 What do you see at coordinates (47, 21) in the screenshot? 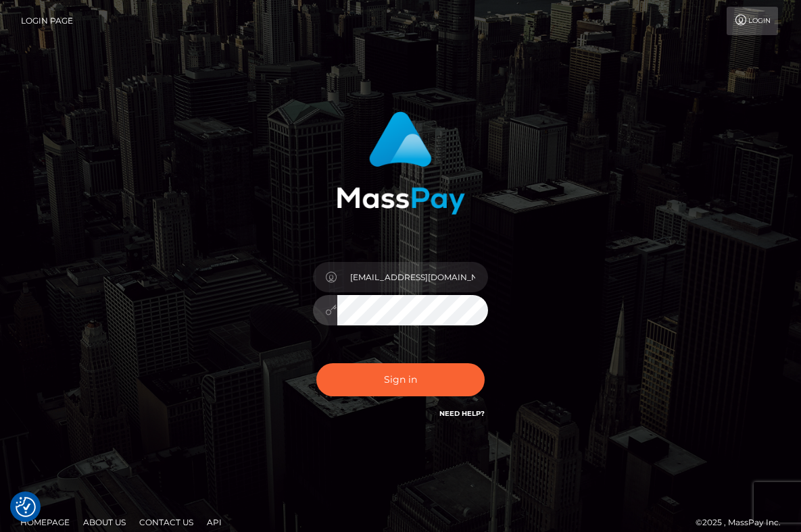
I see `a: Login Page` at bounding box center [47, 21].